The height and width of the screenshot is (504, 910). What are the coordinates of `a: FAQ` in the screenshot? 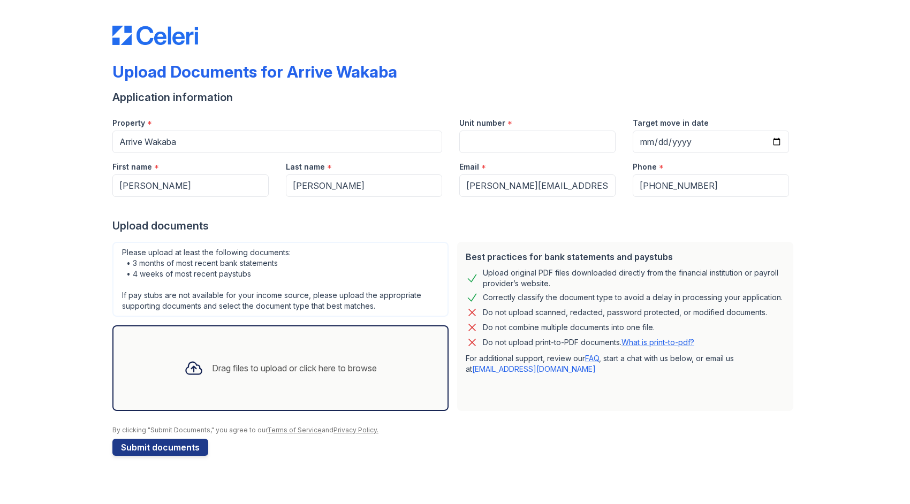 It's located at (592, 358).